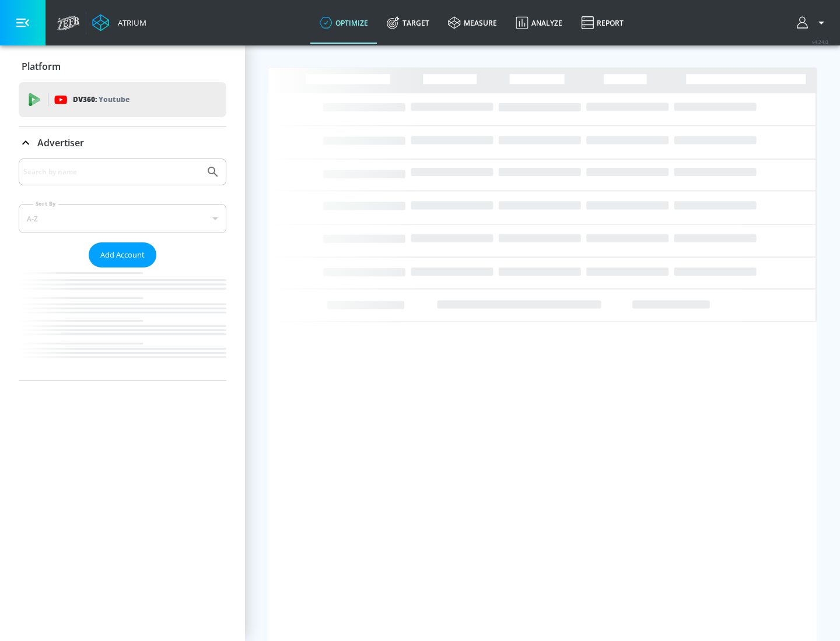 The height and width of the screenshot is (641, 840). Describe the element at coordinates (113, 99) in the screenshot. I see `p: Youtube` at that location.